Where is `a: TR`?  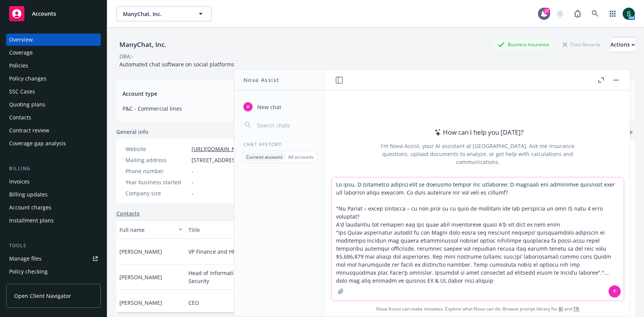
a: TR is located at coordinates (576, 308).